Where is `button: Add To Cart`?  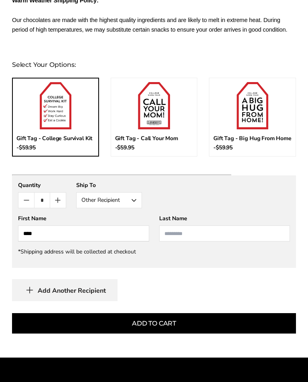 button: Add To Cart is located at coordinates (154, 323).